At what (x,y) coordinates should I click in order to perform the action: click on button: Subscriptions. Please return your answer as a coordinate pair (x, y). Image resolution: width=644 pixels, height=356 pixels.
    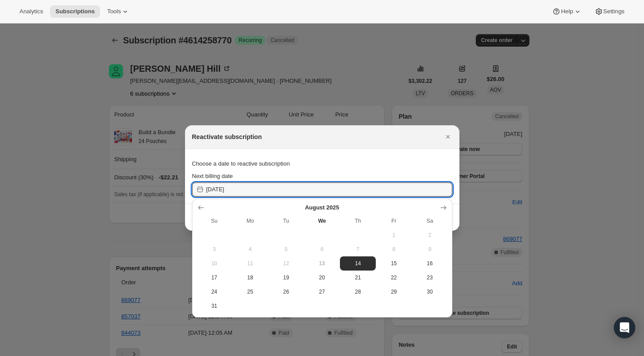
    Looking at the image, I should click on (75, 12).